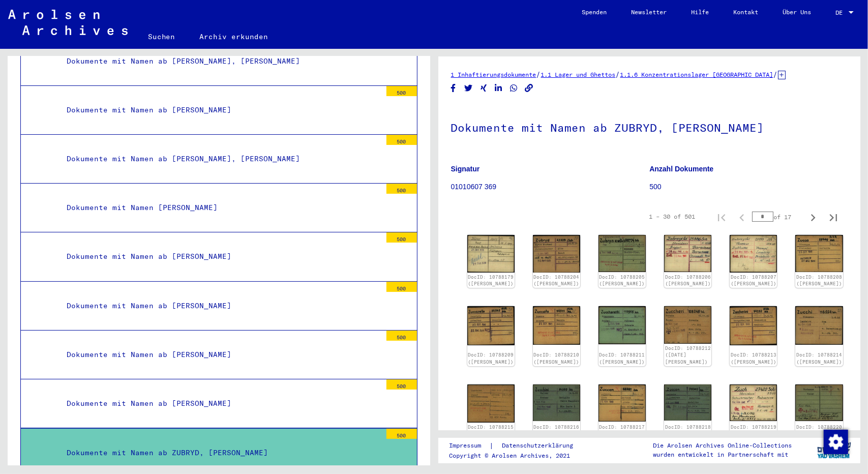  Describe the element at coordinates (749, 187) in the screenshot. I see `p: 500` at that location.